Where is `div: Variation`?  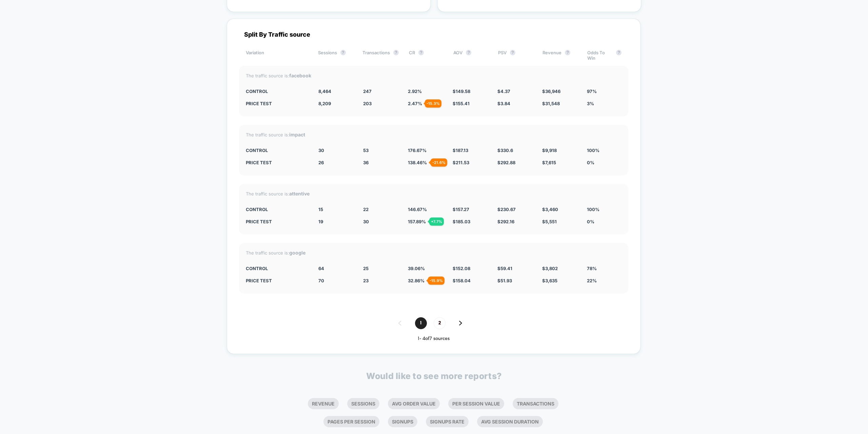
div: Variation is located at coordinates (277, 55).